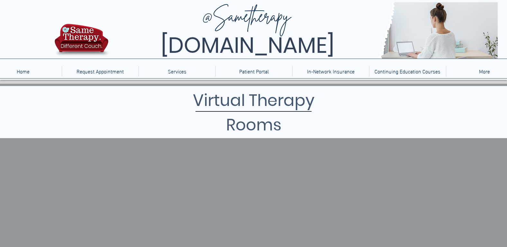 The image size is (507, 247). Describe the element at coordinates (407, 71) in the screenshot. I see `p: Continuing Education Courses` at that location.